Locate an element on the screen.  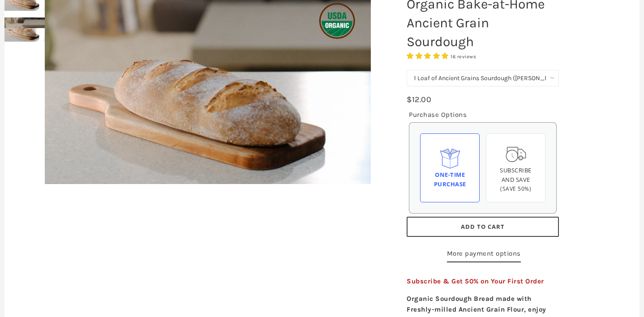
span: (Save 50%) is located at coordinates (515, 188).